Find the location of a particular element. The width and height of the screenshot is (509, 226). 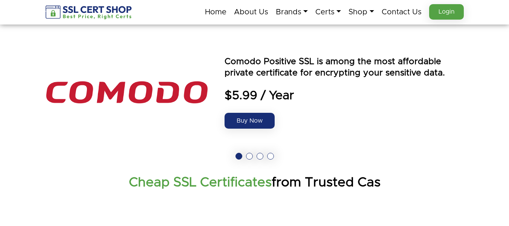

p: Comodo Positive SSL is among the most affordable private certificate for encrypting your sensitiv... is located at coordinates (344, 67).